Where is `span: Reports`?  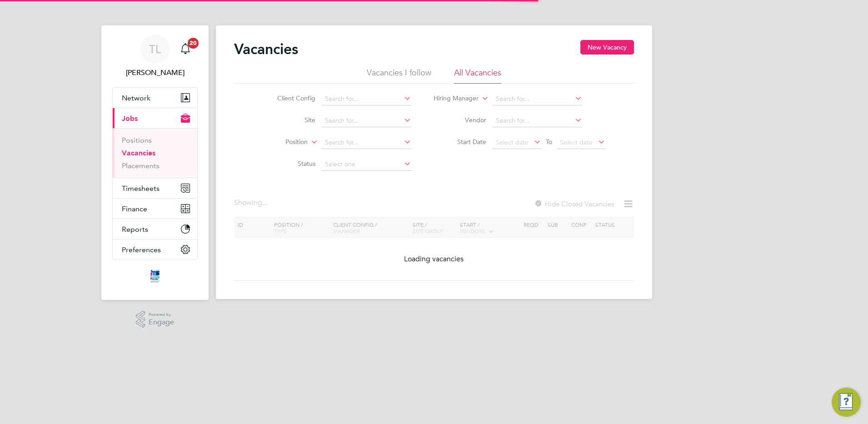 span: Reports is located at coordinates (135, 229).